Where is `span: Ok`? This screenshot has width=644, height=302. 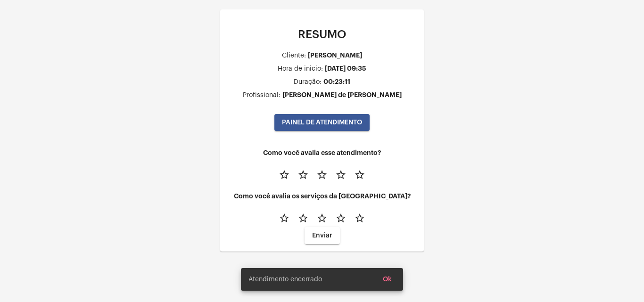
span: Ok is located at coordinates (387, 279).